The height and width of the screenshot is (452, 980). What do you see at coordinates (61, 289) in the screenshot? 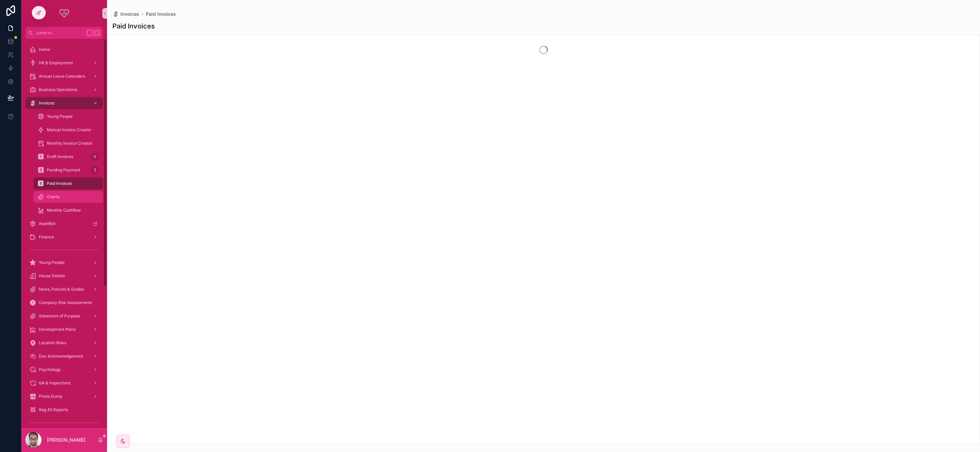
I see `span: News, Policies & Guides` at bounding box center [61, 289].